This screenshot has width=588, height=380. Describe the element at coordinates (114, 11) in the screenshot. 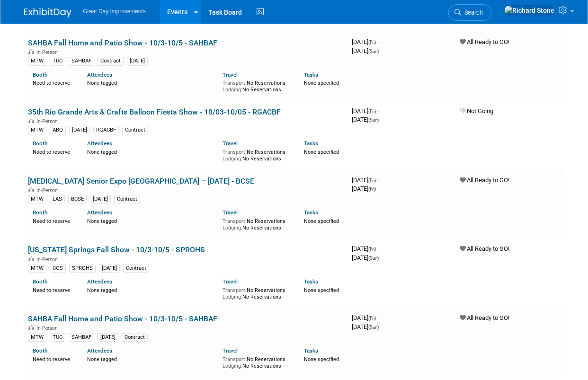

I see `span: Great Day Improvements` at that location.